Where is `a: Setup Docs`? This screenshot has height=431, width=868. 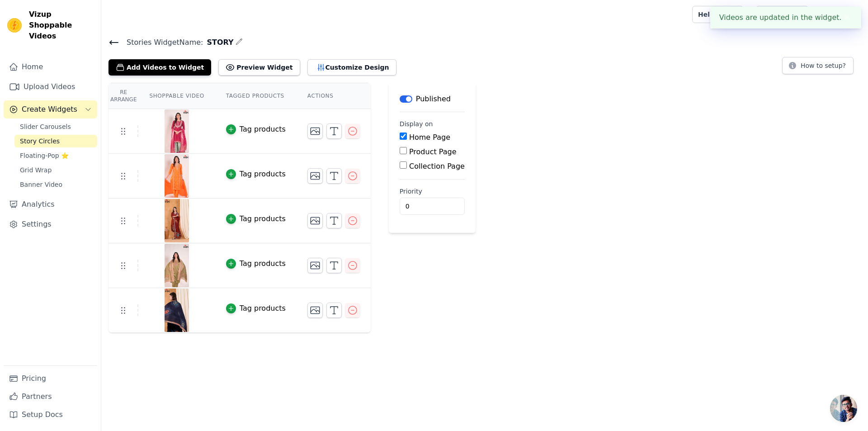
a: Setup Docs is located at coordinates (50, 415).